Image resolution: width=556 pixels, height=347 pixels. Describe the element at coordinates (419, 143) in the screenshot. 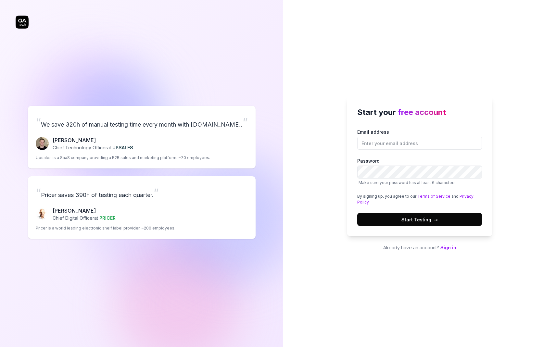

I see `input: Email address` at that location.